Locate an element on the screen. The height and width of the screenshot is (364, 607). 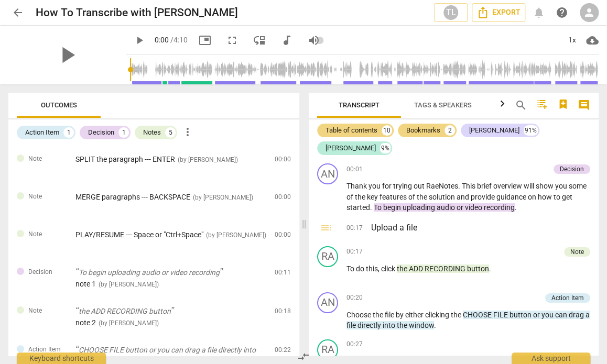
span: begin is located at coordinates (393, 207).